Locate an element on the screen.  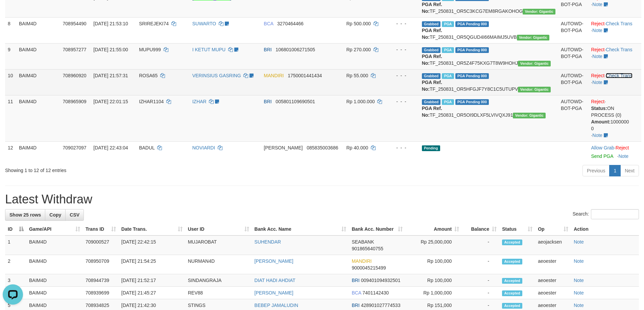
span: SEABANK is located at coordinates (363, 242).